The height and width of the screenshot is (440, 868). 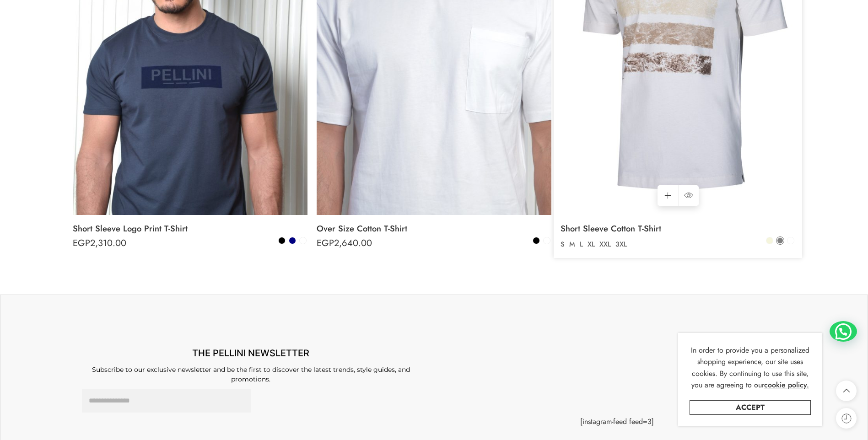 I want to click on a: cookie policy., so click(x=787, y=386).